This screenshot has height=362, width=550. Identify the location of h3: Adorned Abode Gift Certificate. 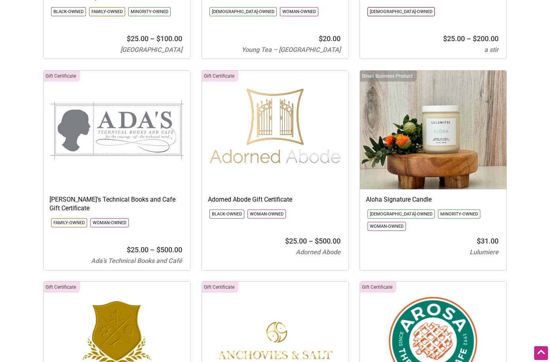
(275, 199).